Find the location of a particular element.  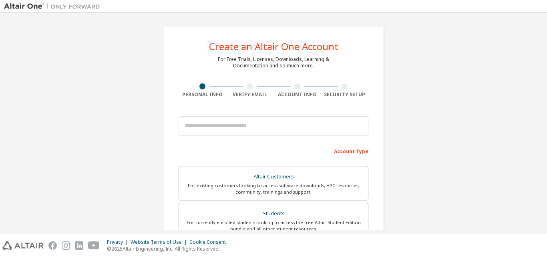

div: Website Terms of Use is located at coordinates (160, 242).